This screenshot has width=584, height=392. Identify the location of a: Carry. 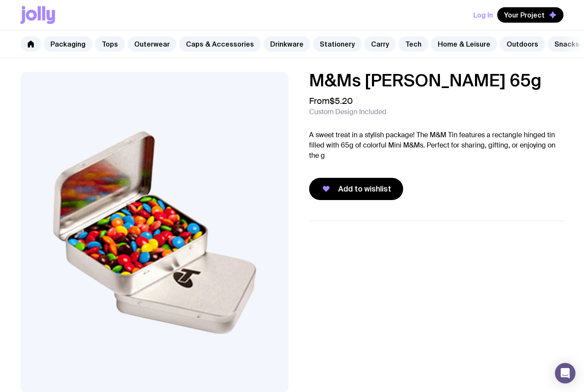
(381, 44).